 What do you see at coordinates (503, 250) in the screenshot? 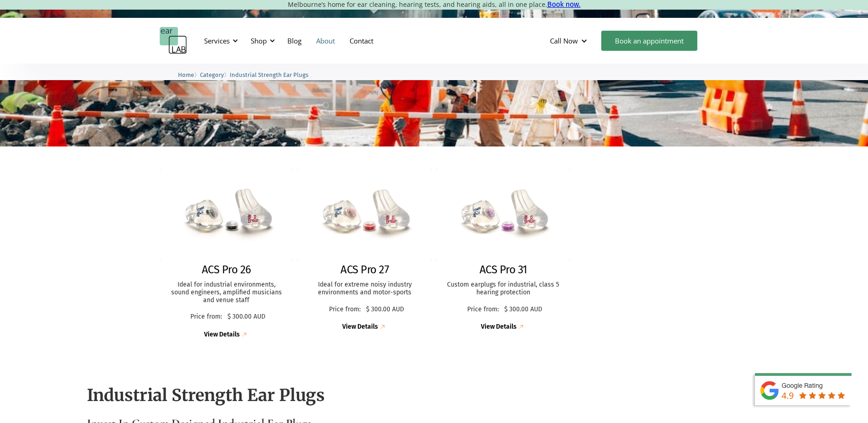
I see `a: ACS Pro 31ACS Pro 31Custom earplugs for industrial, class 5 hearing protectionPrice from:$ 300.00...` at bounding box center [503, 250].